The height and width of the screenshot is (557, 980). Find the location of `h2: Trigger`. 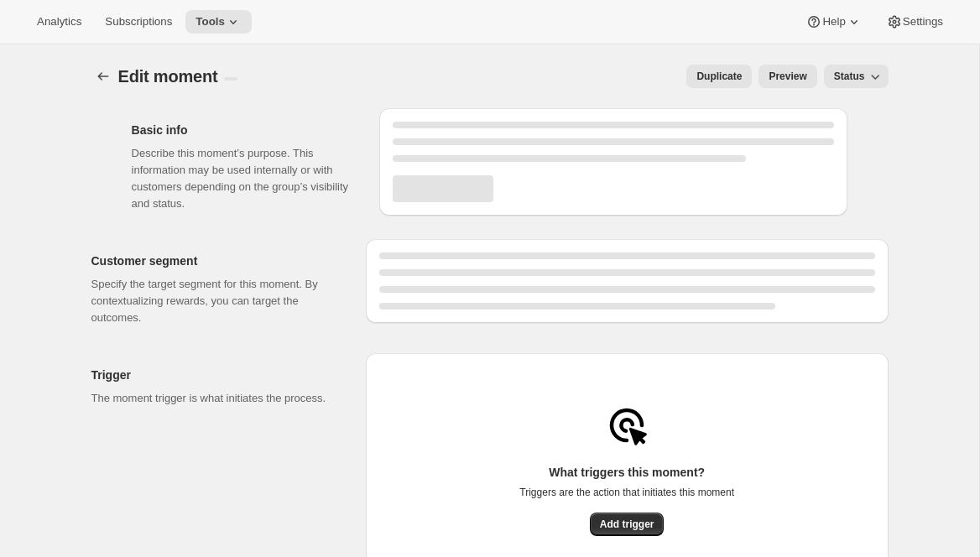

h2: Trigger is located at coordinates (215, 375).